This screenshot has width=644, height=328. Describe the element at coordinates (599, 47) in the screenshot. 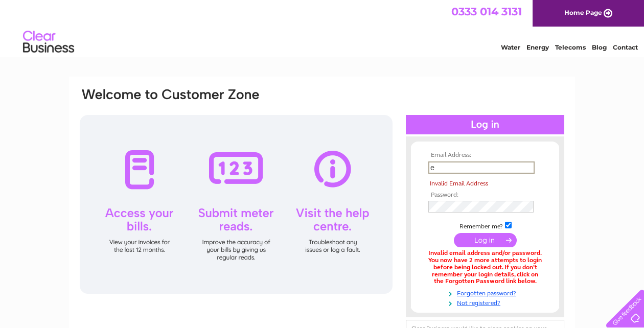

I see `a: Blog` at that location.